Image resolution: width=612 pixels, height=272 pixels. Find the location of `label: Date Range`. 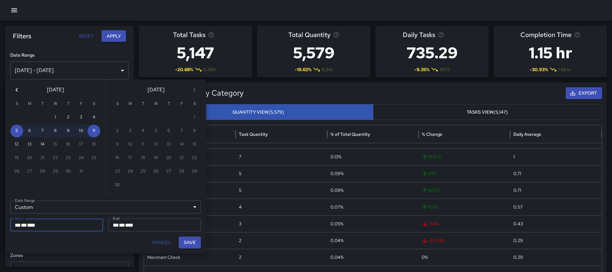

label: Date Range is located at coordinates (25, 200).